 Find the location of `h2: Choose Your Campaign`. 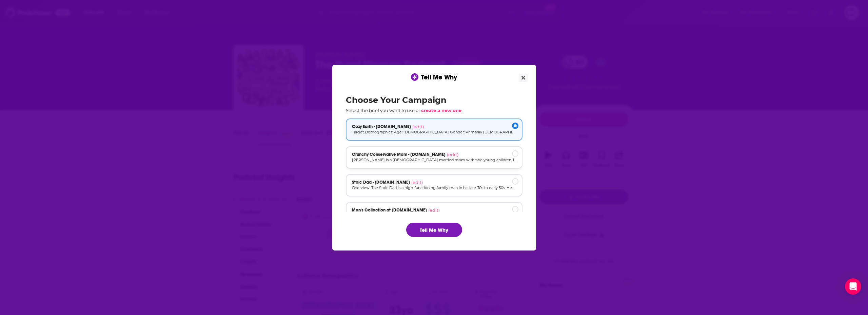

h2: Choose Your Campaign is located at coordinates (434, 100).